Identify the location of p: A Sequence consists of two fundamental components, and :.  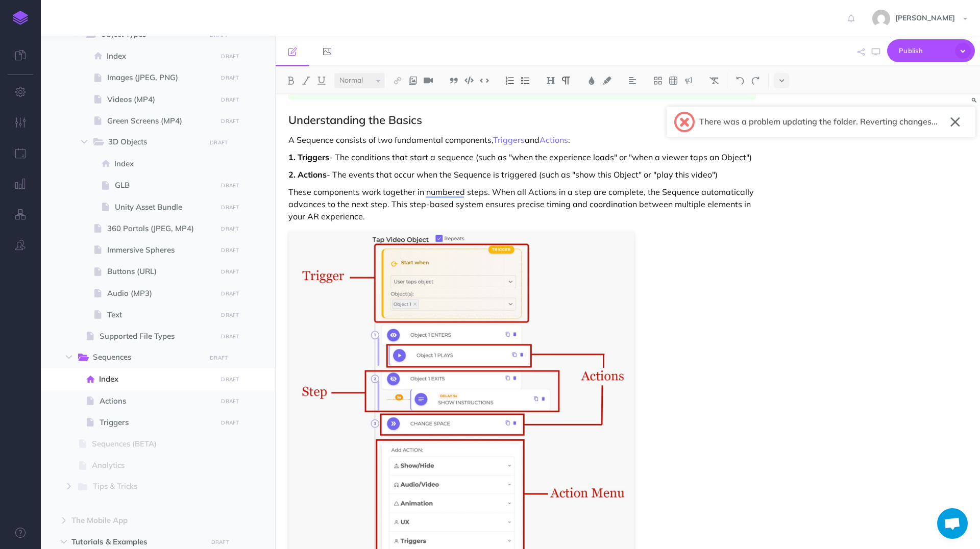
(522, 140).